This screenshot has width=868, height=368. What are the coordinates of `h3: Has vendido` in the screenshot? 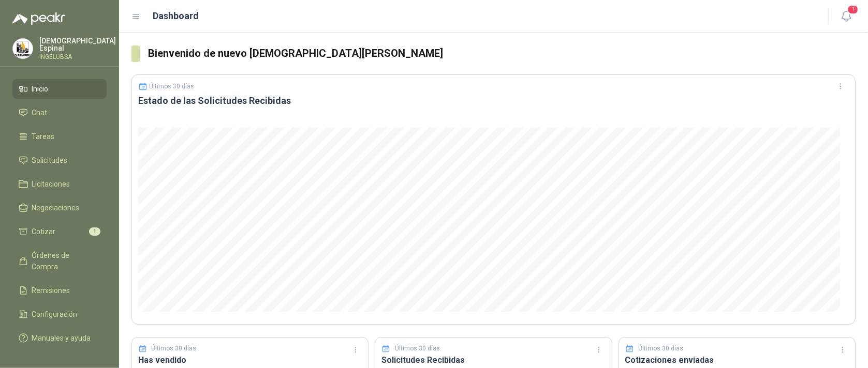 It's located at (250, 360).